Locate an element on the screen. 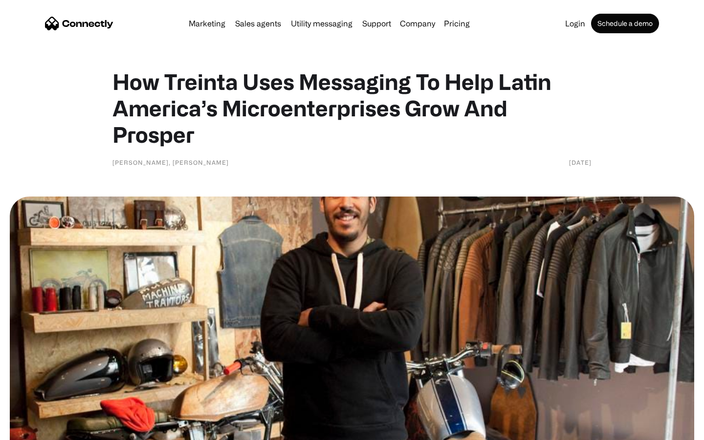 The height and width of the screenshot is (440, 704). a: Pricing is located at coordinates (457, 23).